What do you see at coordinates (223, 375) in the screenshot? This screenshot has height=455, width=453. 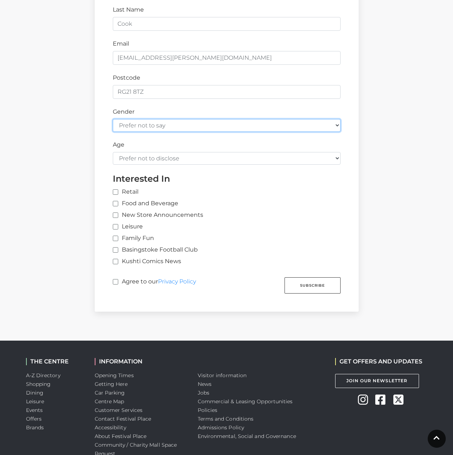 I see `a: Visitor information` at bounding box center [223, 375].